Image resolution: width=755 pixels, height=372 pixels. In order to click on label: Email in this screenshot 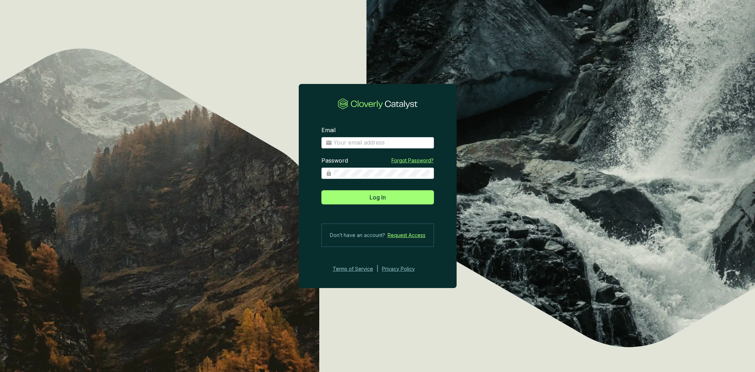, I will do `click(329, 130)`.